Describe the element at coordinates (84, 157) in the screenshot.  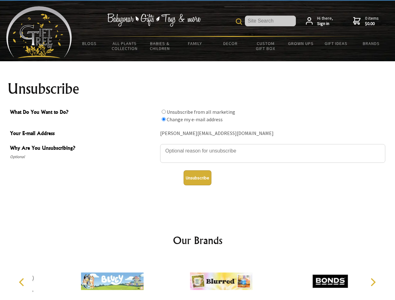
I see `span: Optional` at that location.